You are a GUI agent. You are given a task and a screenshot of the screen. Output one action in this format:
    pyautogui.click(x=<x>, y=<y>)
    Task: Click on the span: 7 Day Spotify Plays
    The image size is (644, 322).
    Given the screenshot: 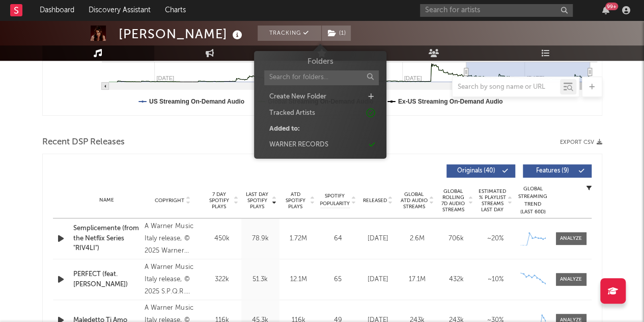 What is the action you would take?
    pyautogui.click(x=219, y=200)
    